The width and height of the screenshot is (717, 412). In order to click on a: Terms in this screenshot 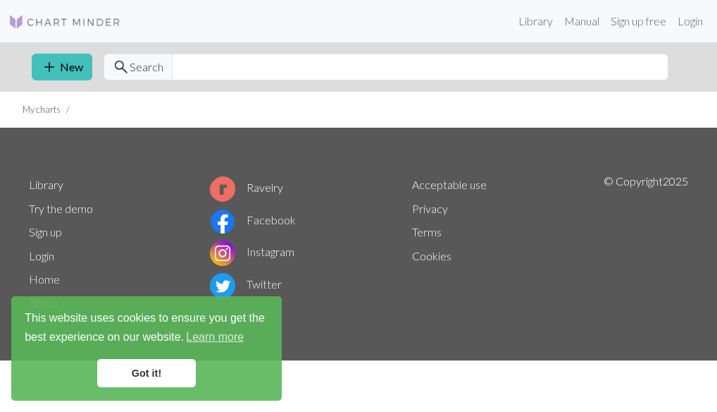, I will do `click(427, 231)`.